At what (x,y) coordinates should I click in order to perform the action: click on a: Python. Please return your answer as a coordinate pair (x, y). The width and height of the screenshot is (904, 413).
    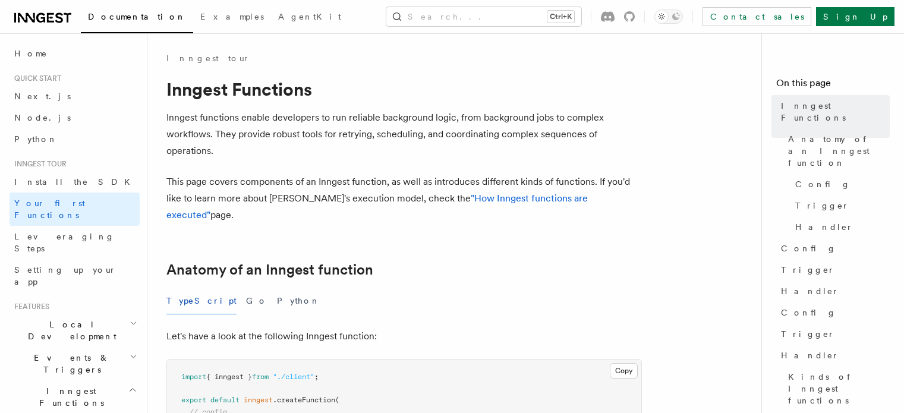
    Looking at the image, I should click on (74, 139).